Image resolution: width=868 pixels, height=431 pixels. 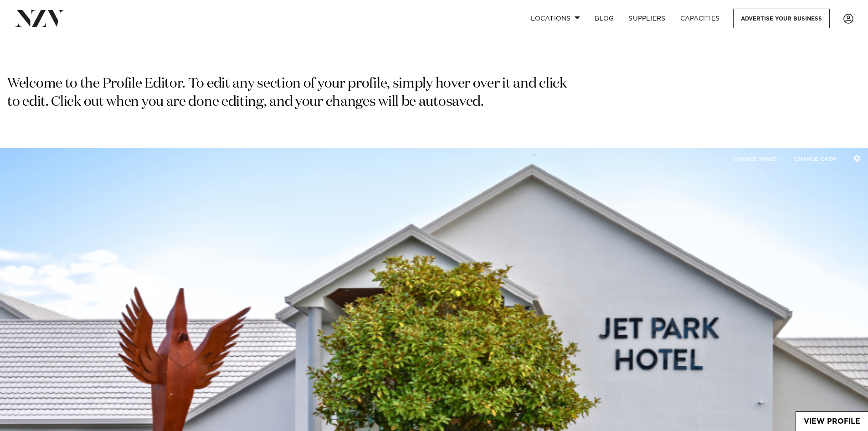 I want to click on img: nzv-logo.png, so click(x=39, y=18).